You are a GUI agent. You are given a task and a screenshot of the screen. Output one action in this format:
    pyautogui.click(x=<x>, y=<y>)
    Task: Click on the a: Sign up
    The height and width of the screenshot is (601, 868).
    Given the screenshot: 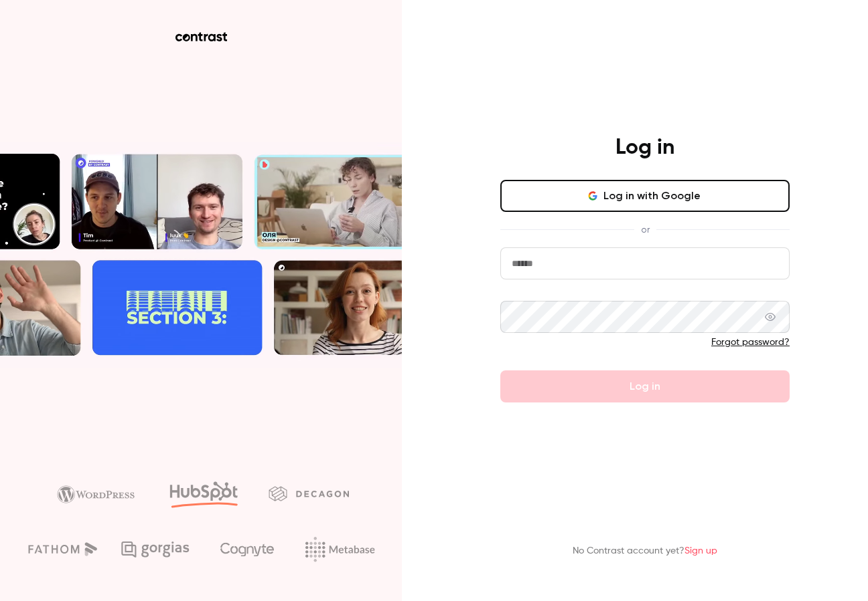 What is the action you would take?
    pyautogui.click(x=701, y=551)
    